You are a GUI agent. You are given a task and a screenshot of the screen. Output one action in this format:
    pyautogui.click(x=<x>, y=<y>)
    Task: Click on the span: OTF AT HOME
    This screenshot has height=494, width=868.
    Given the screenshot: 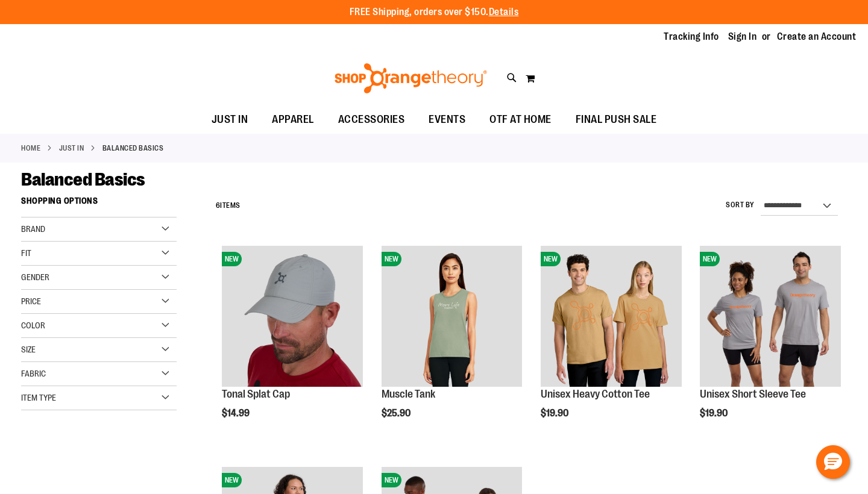 What is the action you would take?
    pyautogui.click(x=520, y=119)
    